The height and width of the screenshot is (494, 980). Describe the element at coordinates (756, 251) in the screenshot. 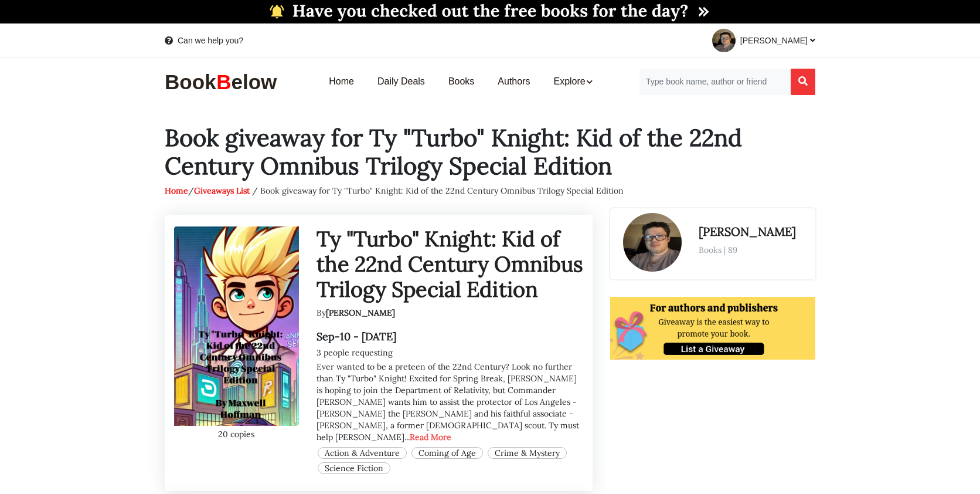

I see `p: Books | 89` at that location.